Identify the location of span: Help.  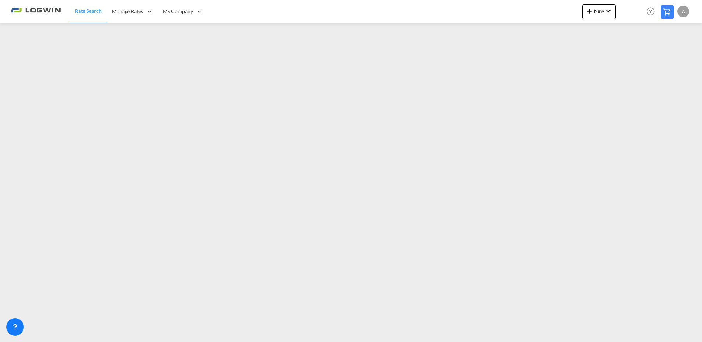
(651, 11).